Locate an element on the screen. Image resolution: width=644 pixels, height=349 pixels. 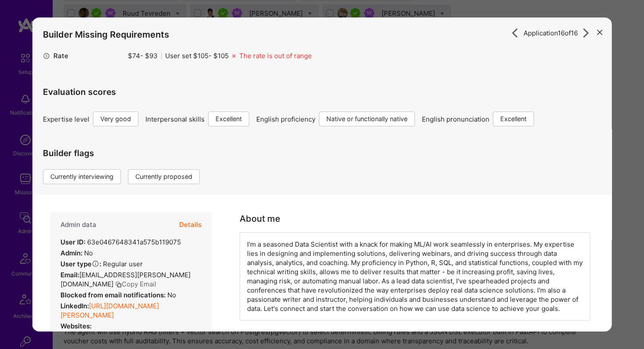
span: Application 16 of 16 is located at coordinates (550, 33).